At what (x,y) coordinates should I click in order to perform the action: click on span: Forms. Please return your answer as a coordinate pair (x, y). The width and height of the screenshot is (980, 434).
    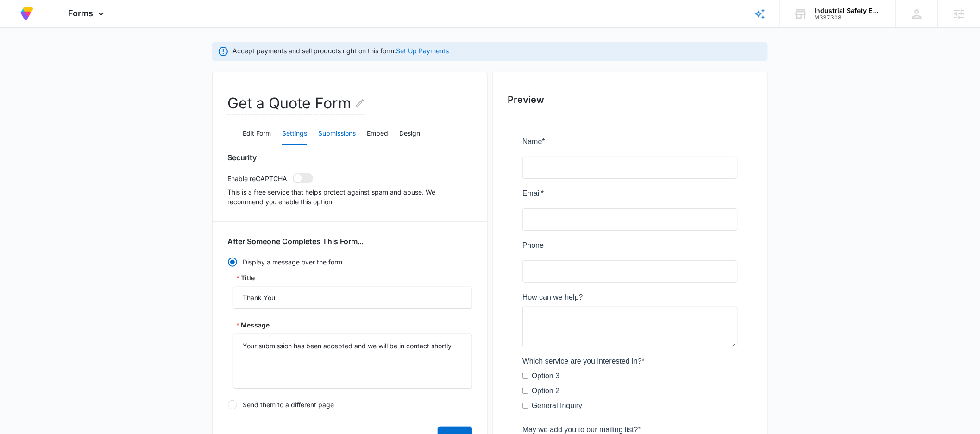
    Looking at the image, I should click on (81, 13).